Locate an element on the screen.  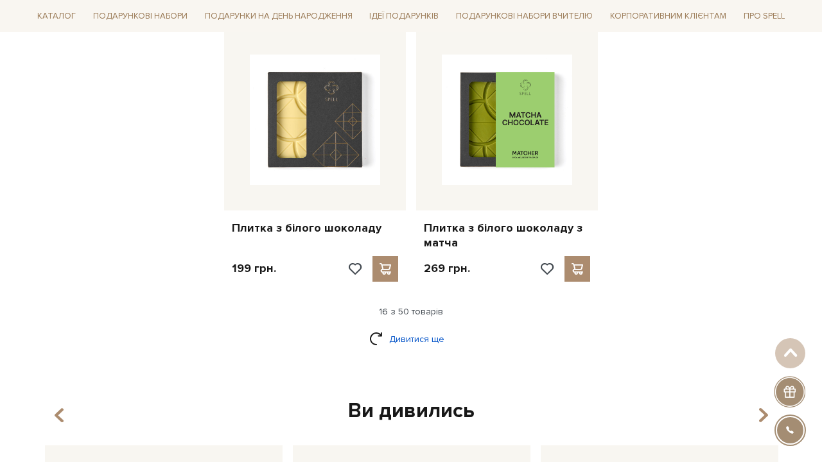
p: 269 грн. is located at coordinates (447, 268).